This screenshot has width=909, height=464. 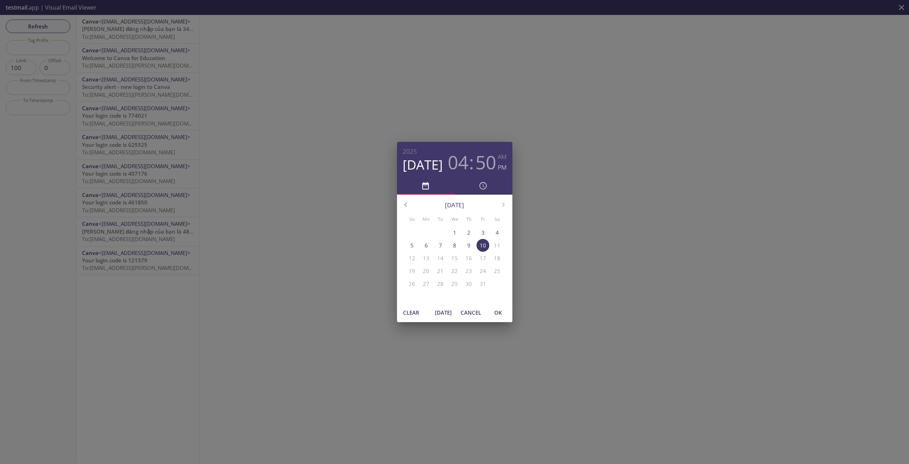 I want to click on button: PM, so click(x=502, y=167).